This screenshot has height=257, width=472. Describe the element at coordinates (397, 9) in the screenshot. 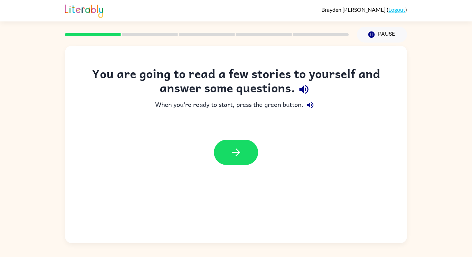

I see `a: Logout` at that location.